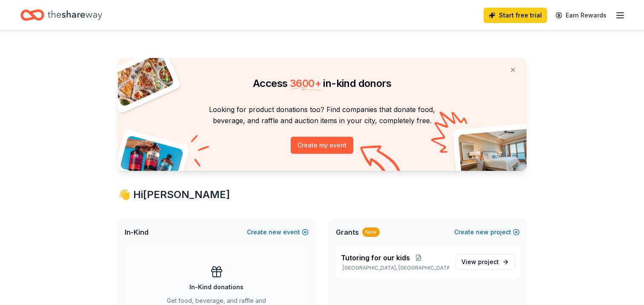  What do you see at coordinates (375, 258) in the screenshot?
I see `span: Tutoring for our kids` at bounding box center [375, 258].